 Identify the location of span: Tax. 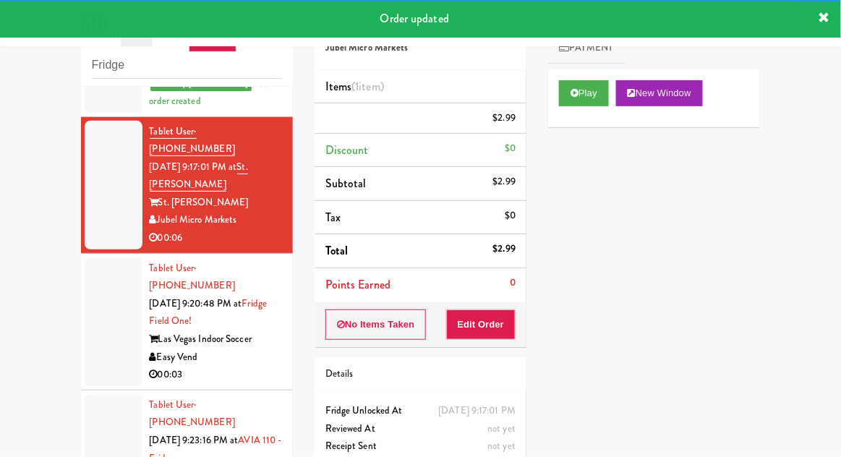
(332, 217).